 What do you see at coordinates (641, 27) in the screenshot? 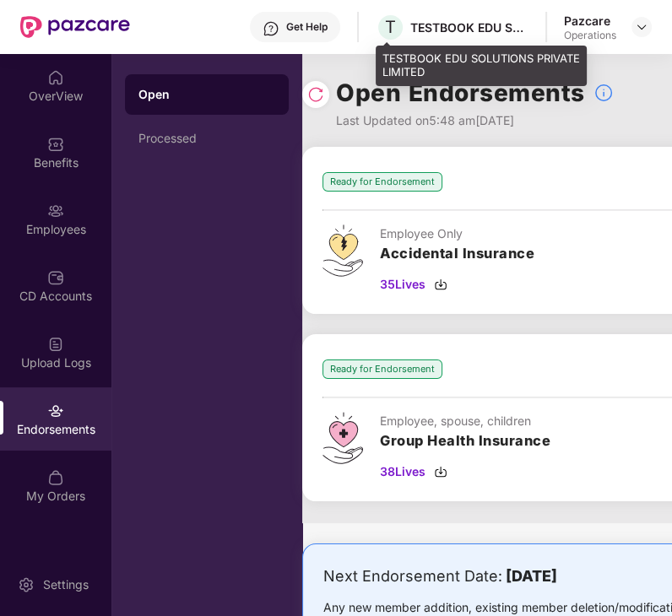
I see `img: svg+xml;base64,PHN2ZyBpZD0iRHJvcGRvd24tMzJ4MzIiIHhtbG5zPSJodHRwOi8vd3d3LnczLm9yZy8yMDAwL3N2ZyIgd2...` at bounding box center [641, 27].